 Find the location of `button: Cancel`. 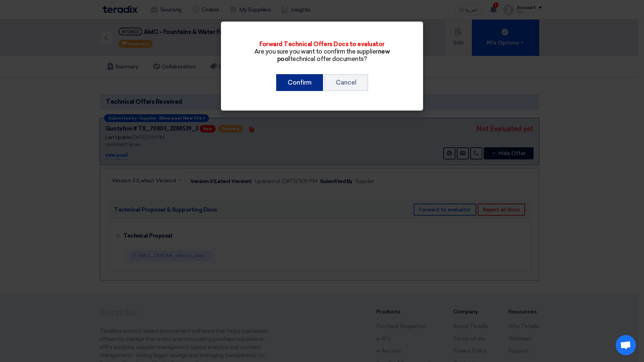

button: Cancel is located at coordinates (346, 83).